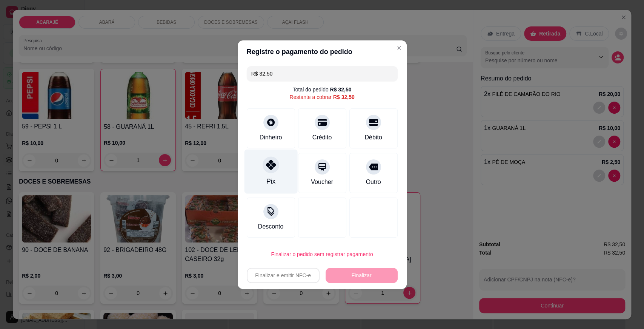  I want to click on div: Desconto, so click(271, 227).